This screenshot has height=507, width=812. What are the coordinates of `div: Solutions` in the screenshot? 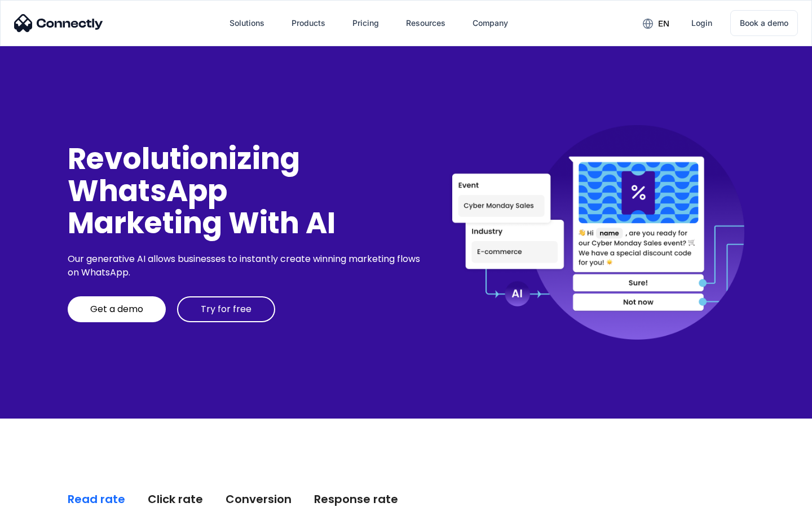 It's located at (247, 23).